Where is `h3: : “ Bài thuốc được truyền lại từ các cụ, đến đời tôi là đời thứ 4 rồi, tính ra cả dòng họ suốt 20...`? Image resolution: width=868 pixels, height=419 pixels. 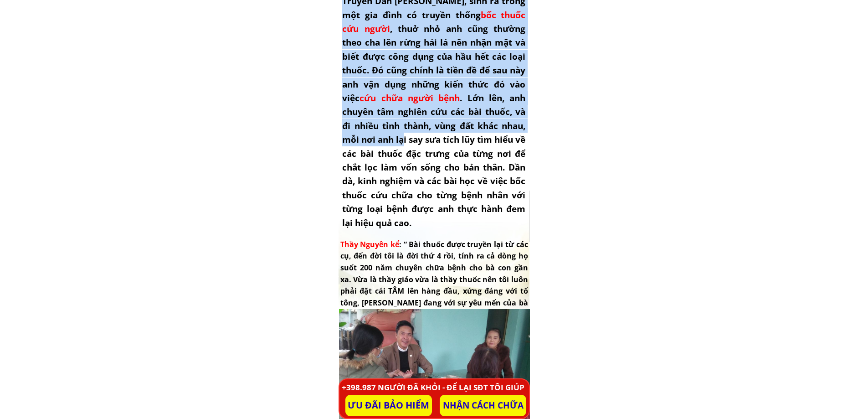 h3: : “ Bài thuốc được truyền lại từ các cụ, đến đời tôi là đời thứ 4 rồi, tính ra cả dòng họ suốt 20... is located at coordinates (434, 280).